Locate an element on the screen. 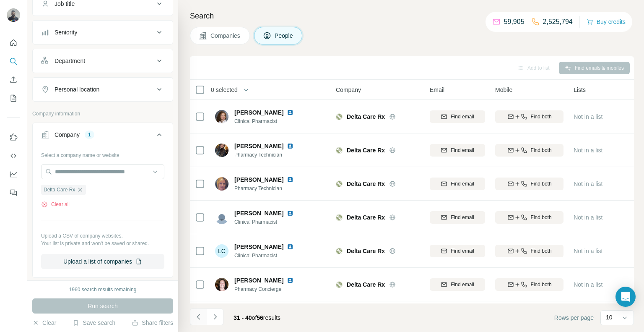 The image size is (644, 332). button: Buy credits is located at coordinates (606, 21).